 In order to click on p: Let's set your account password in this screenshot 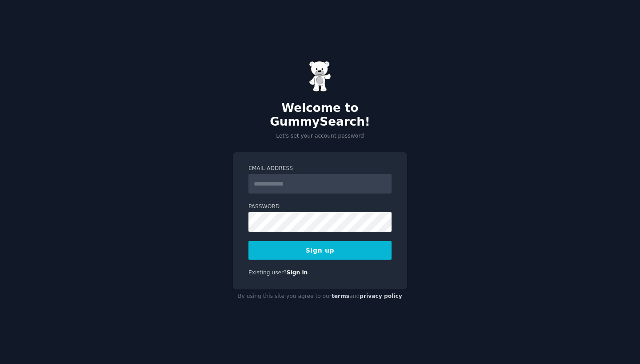, I will do `click(320, 136)`.